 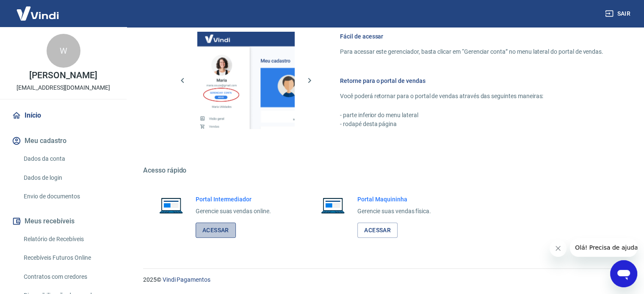 I want to click on a: Dados de login, so click(x=68, y=178).